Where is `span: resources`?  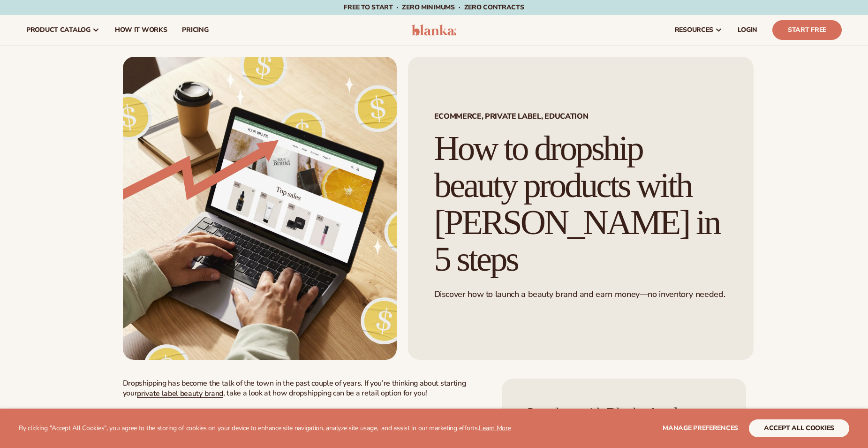
span: resources is located at coordinates (693, 30).